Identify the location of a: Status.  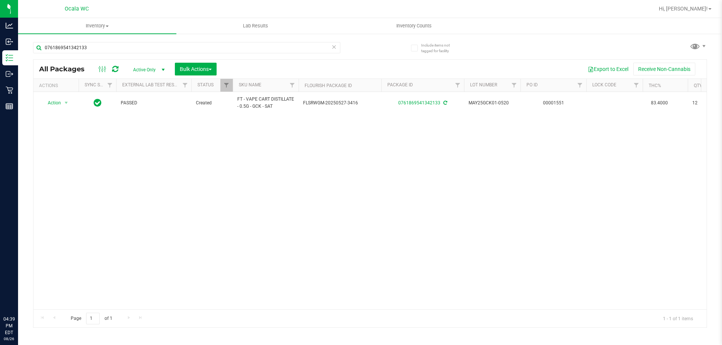
(205, 85).